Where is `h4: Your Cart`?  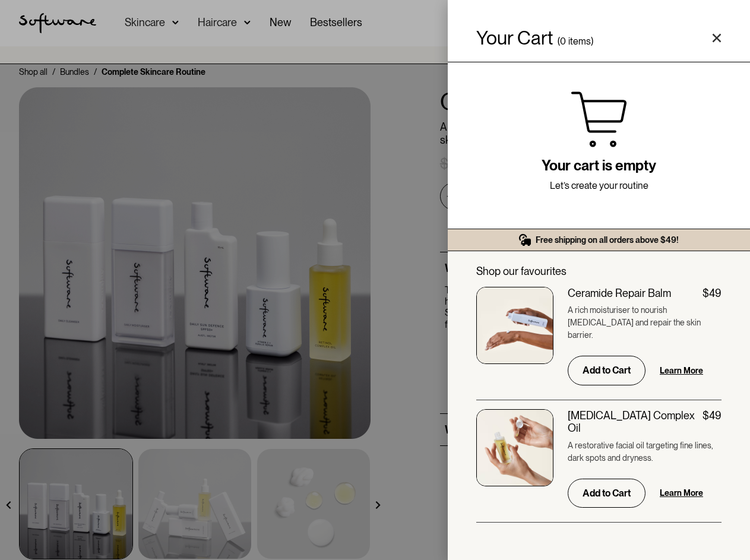 h4: Your Cart is located at coordinates (514, 38).